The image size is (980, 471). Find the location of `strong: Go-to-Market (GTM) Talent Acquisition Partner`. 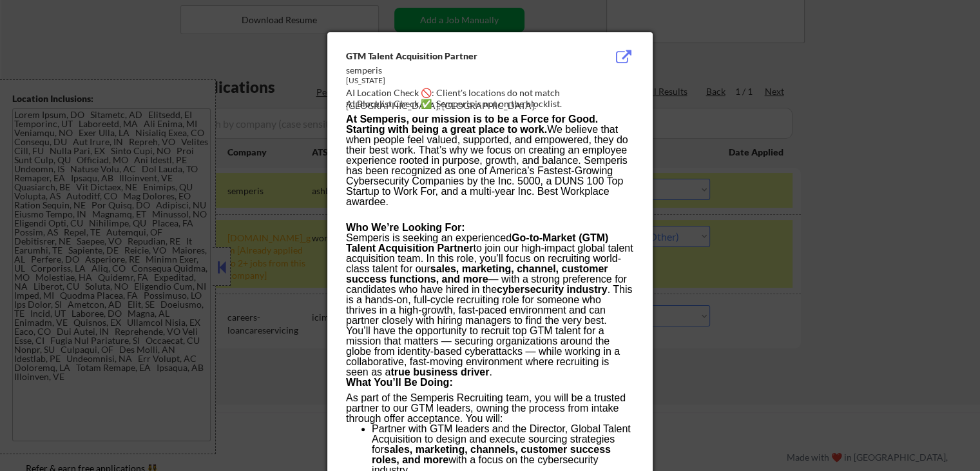

strong: Go-to-Market (GTM) Talent Acquisition Partner is located at coordinates (477, 243).